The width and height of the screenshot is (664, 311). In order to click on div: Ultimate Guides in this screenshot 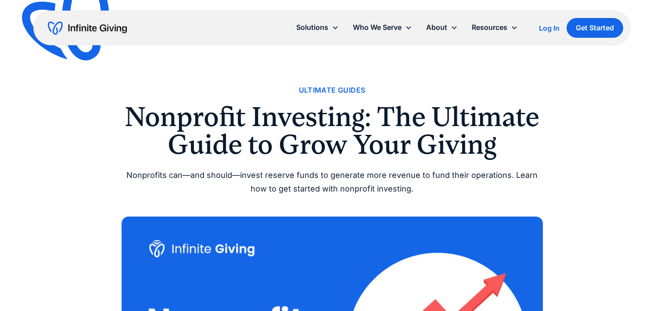, I will do `click(332, 90)`.